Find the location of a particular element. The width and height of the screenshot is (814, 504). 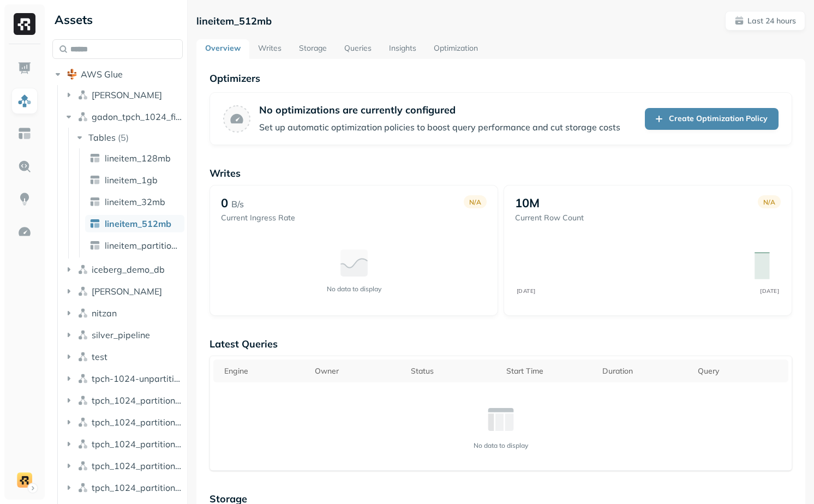

a: lineitem_512mb is located at coordinates (135, 224).